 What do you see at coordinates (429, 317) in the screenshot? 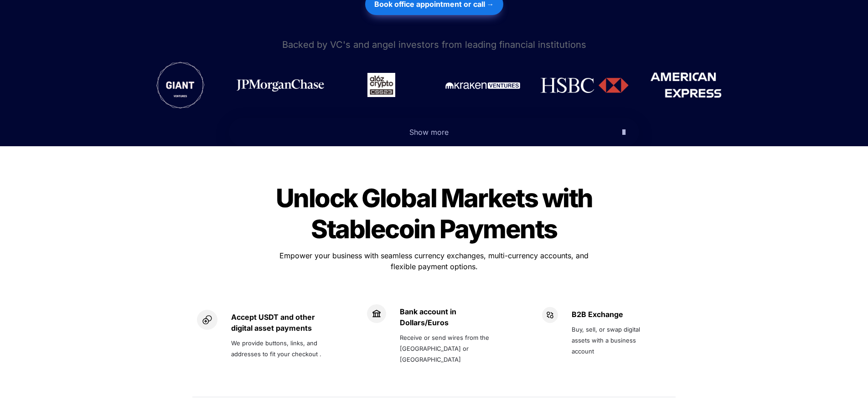
I see `strong: Bank account in Dollars/Euros` at bounding box center [429, 317].